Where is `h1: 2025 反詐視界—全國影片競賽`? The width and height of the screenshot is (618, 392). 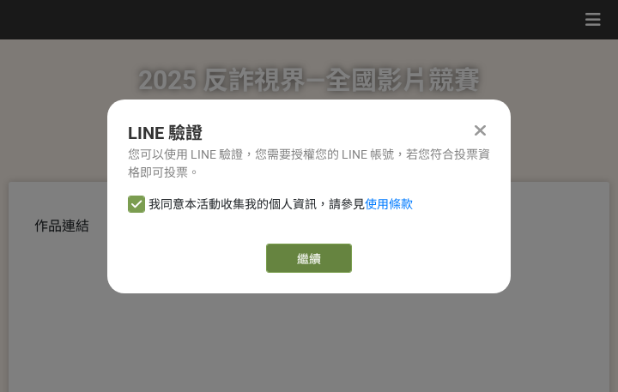
h1: 2025 反詐視界—全國影片競賽 is located at coordinates (309, 81).